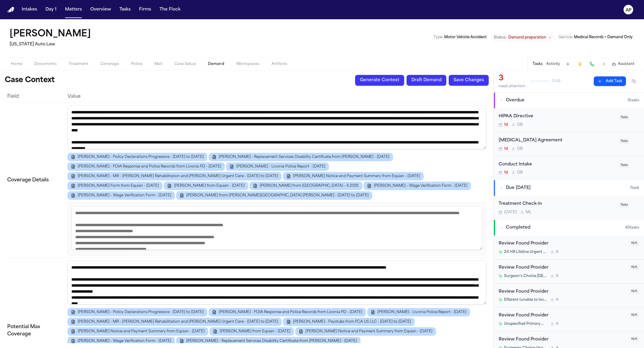  Describe the element at coordinates (380, 80) in the screenshot. I see `button: Generate Context` at that location.